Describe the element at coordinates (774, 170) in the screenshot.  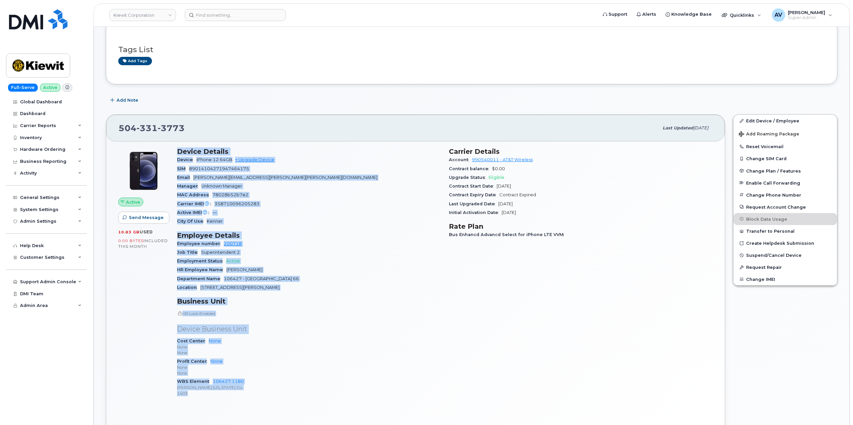
I see `span: Change Plan / Features` at that location.